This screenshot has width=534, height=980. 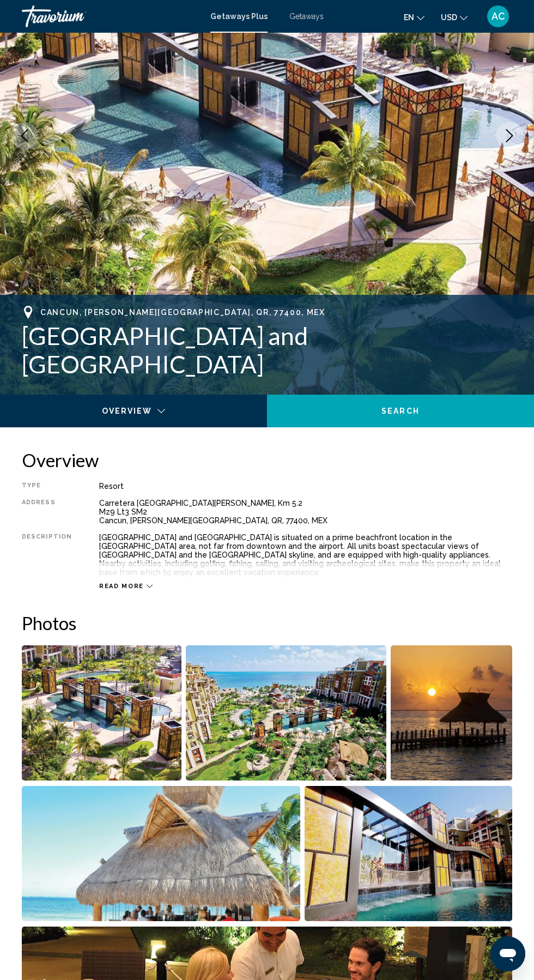 I want to click on a: Travorium, so click(x=111, y=16).